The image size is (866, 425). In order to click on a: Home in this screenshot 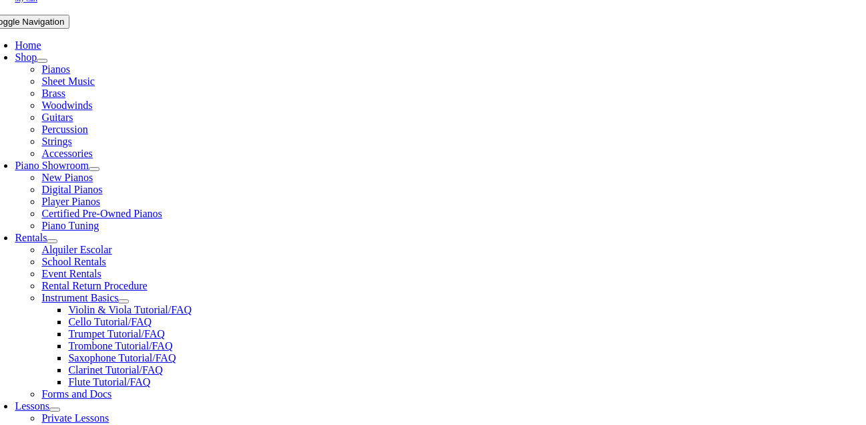, I will do `click(27, 45)`.